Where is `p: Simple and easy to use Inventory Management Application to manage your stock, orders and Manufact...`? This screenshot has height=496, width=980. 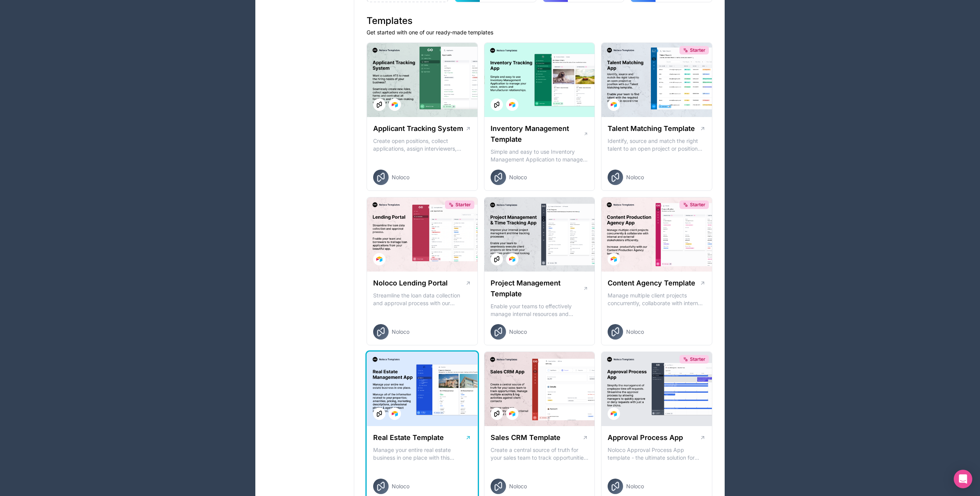
p: Simple and easy to use Inventory Management Application to manage your stock, orders and Manufact... is located at coordinates (539, 155).